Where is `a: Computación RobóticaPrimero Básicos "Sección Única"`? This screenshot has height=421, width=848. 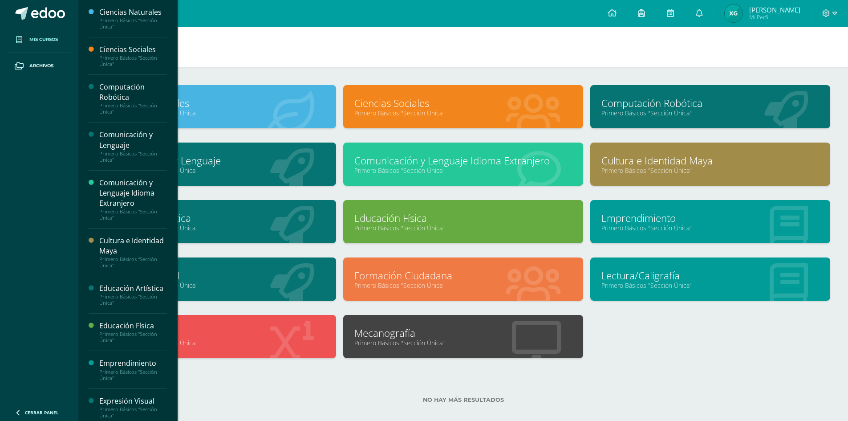 a: Computación RobóticaPrimero Básicos "Sección Única" is located at coordinates (133, 98).